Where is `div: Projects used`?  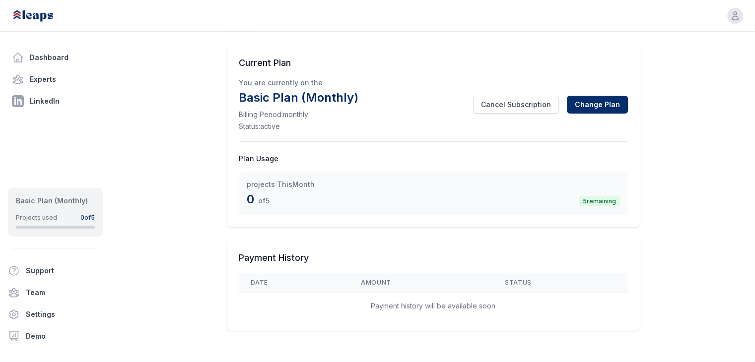
div: Projects used is located at coordinates (36, 218).